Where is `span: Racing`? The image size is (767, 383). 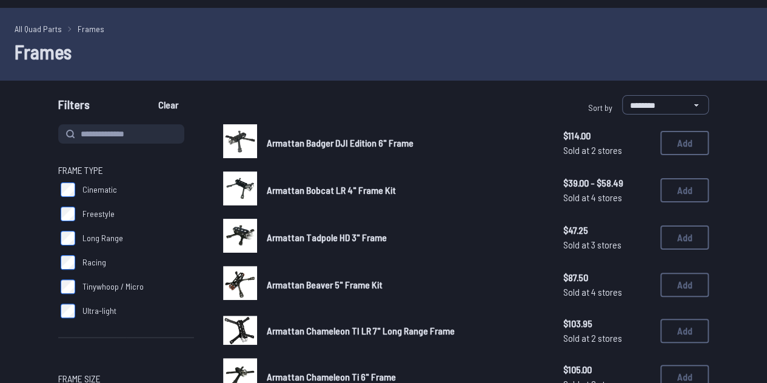
span: Racing is located at coordinates (94, 262).